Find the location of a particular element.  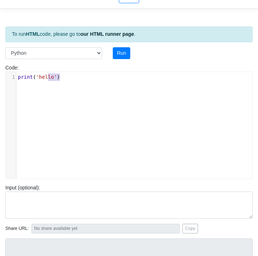

input: No share available yet is located at coordinates (106, 228).